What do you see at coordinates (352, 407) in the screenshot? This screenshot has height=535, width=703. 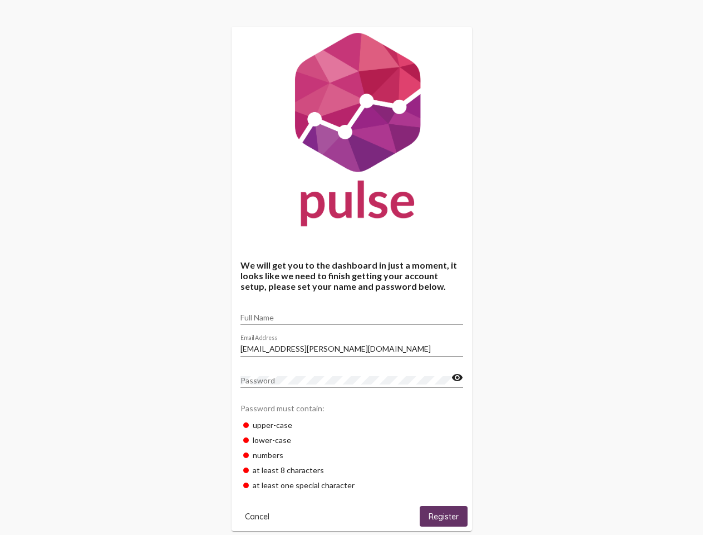 I see `div: Password must contain:` at bounding box center [352, 407].